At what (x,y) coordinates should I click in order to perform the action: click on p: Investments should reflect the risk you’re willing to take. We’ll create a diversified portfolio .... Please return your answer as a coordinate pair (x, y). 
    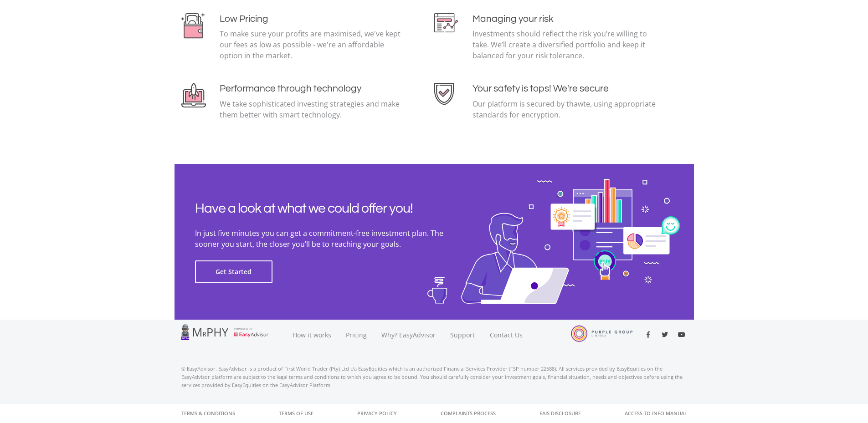
    Looking at the image, I should click on (565, 45).